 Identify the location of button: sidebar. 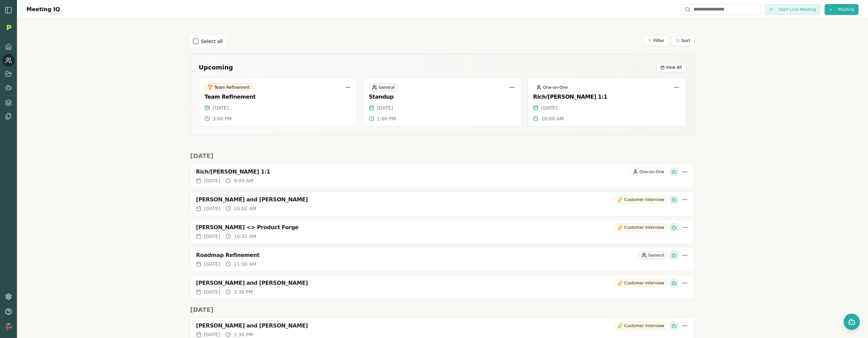
(8, 10).